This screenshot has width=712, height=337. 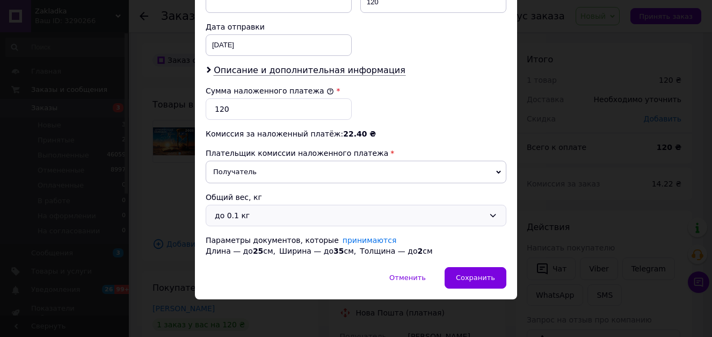 What do you see at coordinates (356, 172) in the screenshot?
I see `span: Получатель` at bounding box center [356, 172].